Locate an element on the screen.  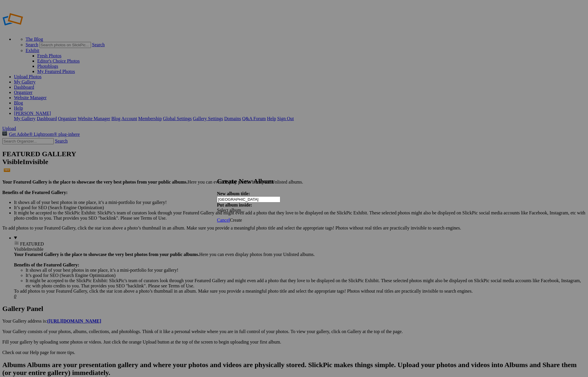
span: Select album... is located at coordinates (231, 210).